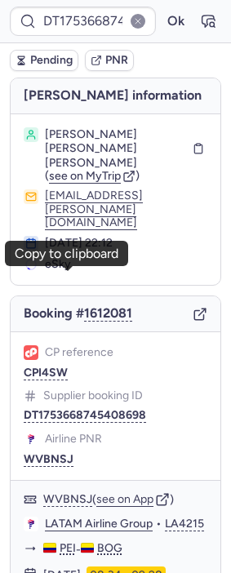 The height and width of the screenshot is (573, 231). What do you see at coordinates (85, 416) in the screenshot?
I see `button: DT1753668745408698` at bounding box center [85, 416].